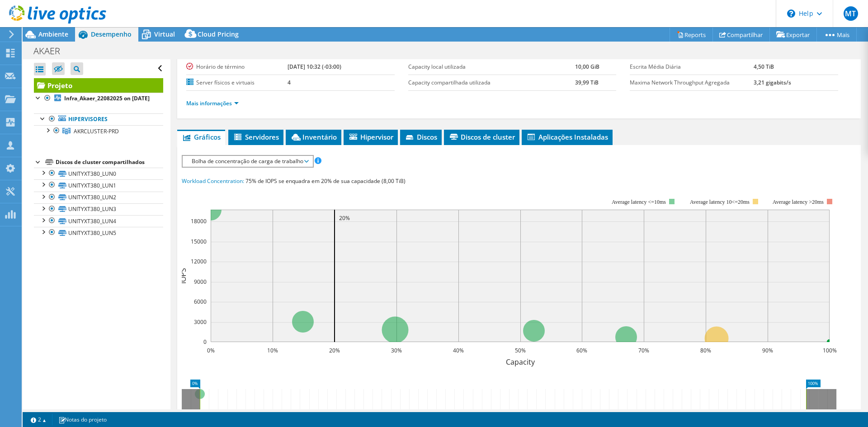  Describe the element at coordinates (38, 420) in the screenshot. I see `a: 2` at that location.